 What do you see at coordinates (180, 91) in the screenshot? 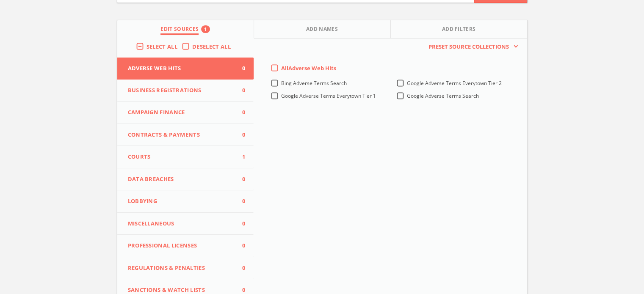
I see `span: Business Registrations` at bounding box center [180, 91].